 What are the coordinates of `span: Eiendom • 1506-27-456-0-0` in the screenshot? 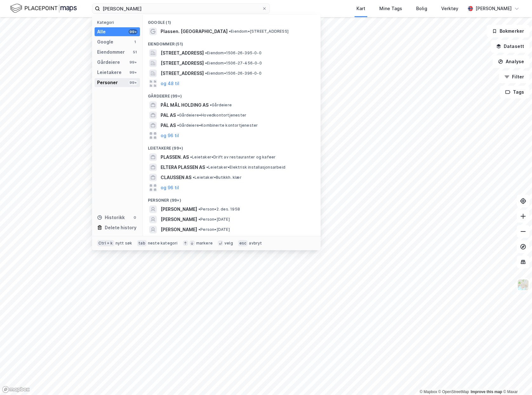 It's located at (233, 63).